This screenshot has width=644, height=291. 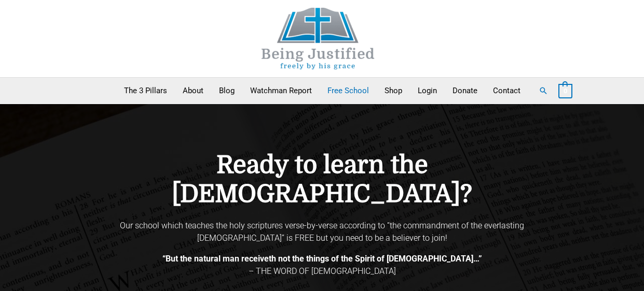 I want to click on nav: Primary Site Navigation, so click(x=322, y=91).